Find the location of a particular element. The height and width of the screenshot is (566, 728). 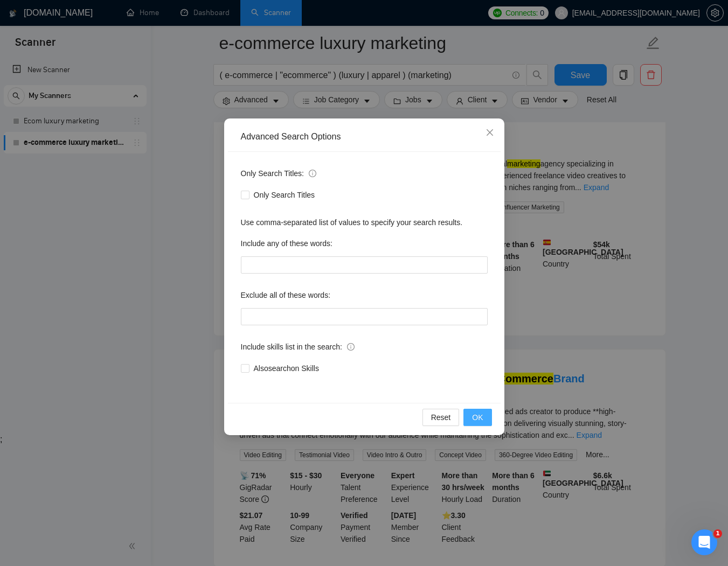

span: Only Search Titles is located at coordinates (285, 195).